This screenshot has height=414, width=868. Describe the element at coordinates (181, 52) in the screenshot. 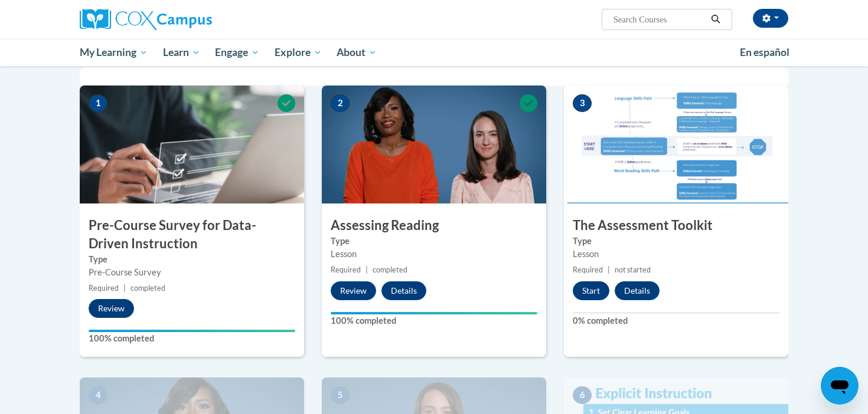

I see `a: Learn` at that location.